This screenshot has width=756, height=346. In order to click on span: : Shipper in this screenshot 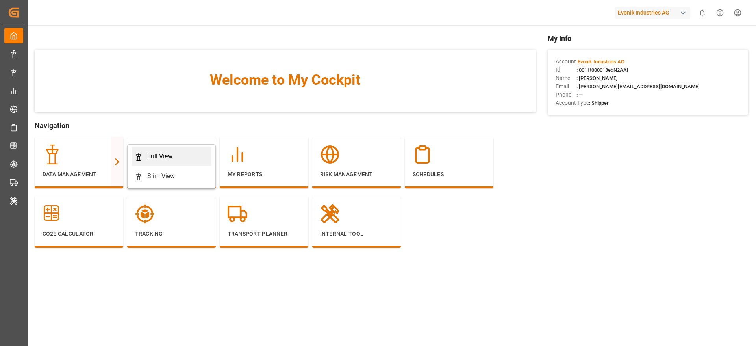, I will do `click(599, 103)`.